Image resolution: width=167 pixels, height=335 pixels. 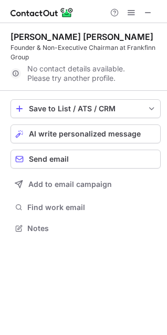 What do you see at coordinates (86, 207) in the screenshot?
I see `button: Find work email` at bounding box center [86, 207].